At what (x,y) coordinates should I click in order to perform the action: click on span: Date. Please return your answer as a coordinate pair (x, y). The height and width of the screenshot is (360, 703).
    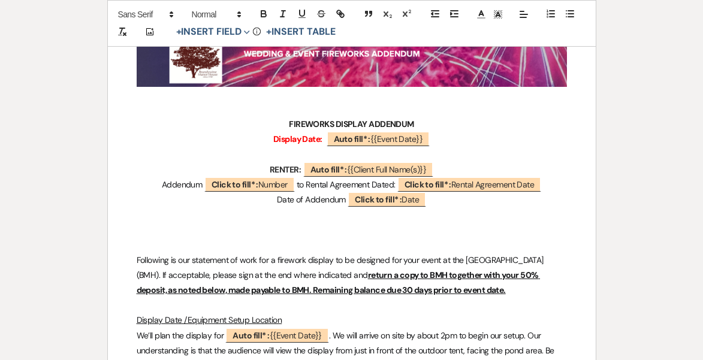
    Looking at the image, I should click on (387, 199).